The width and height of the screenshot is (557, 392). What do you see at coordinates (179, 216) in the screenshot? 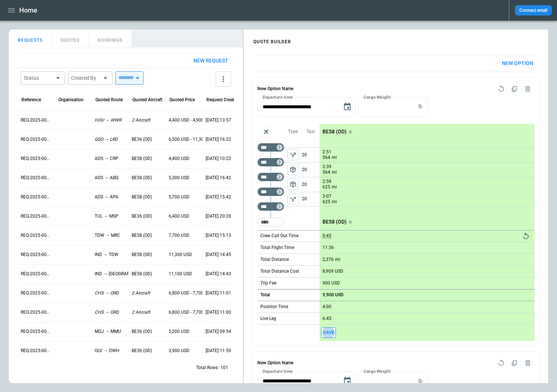
I see `p: 6,400 USD` at bounding box center [179, 216].